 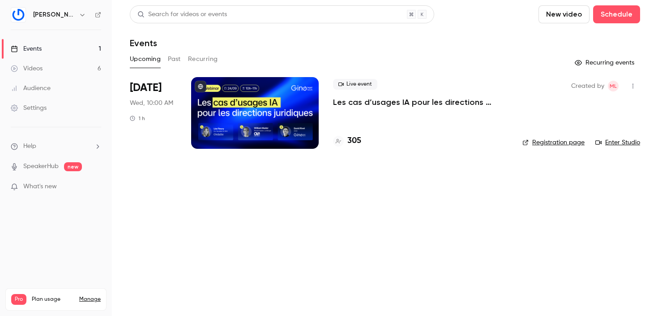 I want to click on span: Live event, so click(x=355, y=84).